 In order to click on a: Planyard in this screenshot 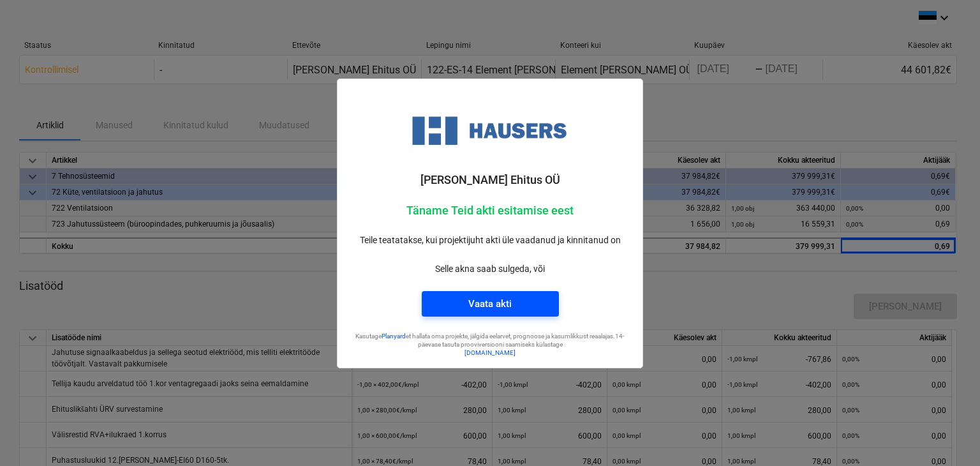, I will do `click(393, 336)`.